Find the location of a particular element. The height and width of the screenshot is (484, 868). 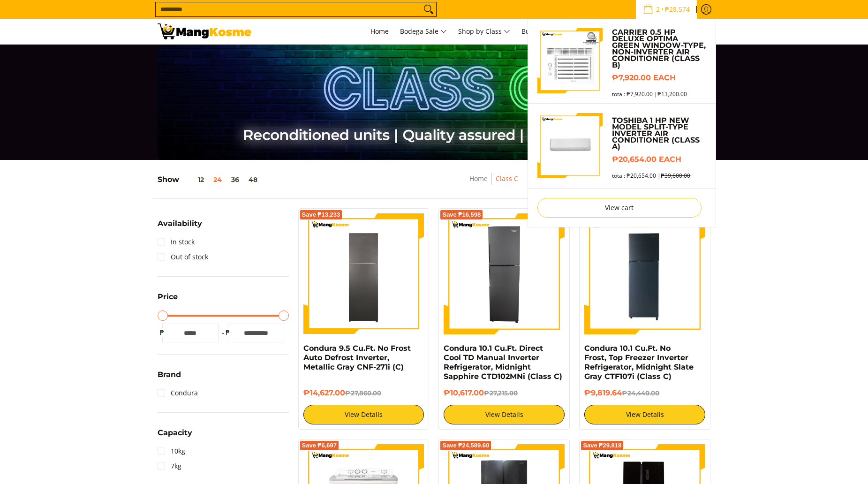

a: Carrier 0.5 HP Deluxe Optima Green Window-Type, Non-Inverter Air Conditioner (Class B) is located at coordinates (659, 49).